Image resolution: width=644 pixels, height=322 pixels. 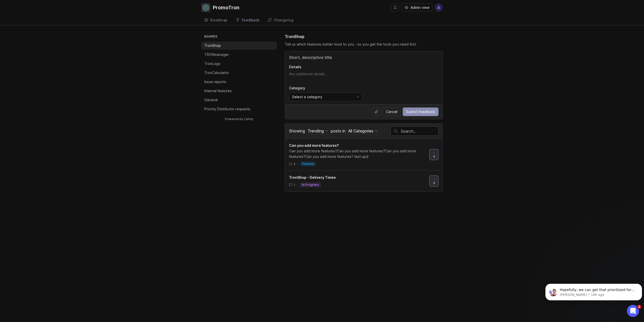 I want to click on span: TronShop - Delivery Times, so click(x=312, y=177).